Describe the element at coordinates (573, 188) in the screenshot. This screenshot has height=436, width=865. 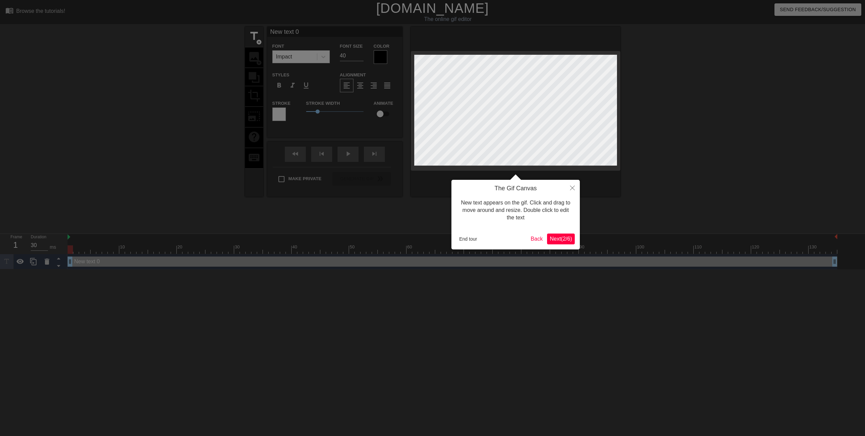
I see `button: Close` at that location.